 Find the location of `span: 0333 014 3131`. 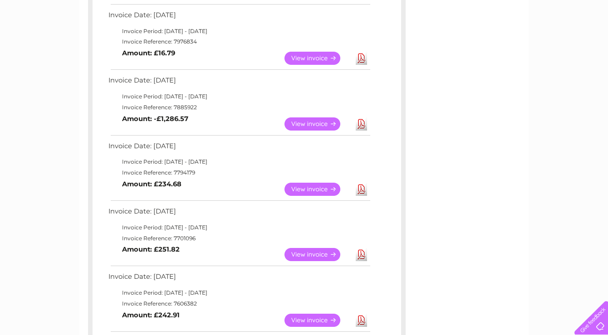

span: 0333 014 3131 is located at coordinates (468, 10).